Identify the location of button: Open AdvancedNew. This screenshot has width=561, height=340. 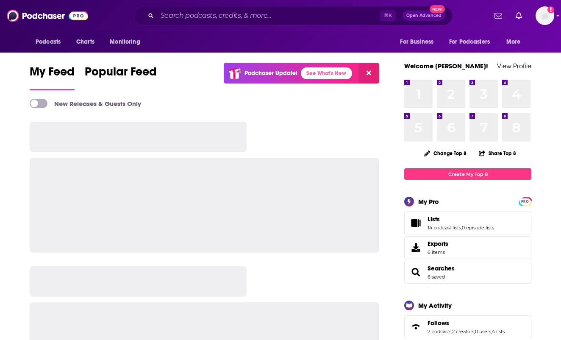
(424, 16).